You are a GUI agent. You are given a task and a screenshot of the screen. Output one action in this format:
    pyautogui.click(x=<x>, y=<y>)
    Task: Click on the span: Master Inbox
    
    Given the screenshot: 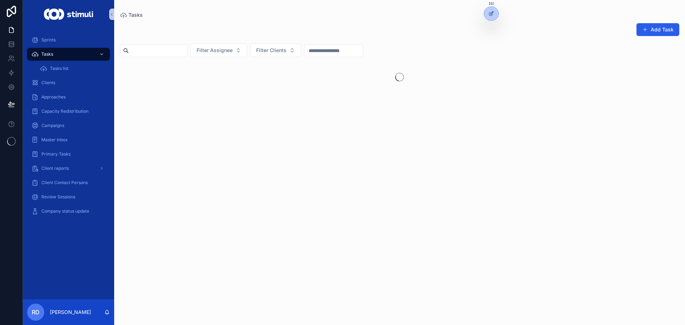 What is the action you would take?
    pyautogui.click(x=55, y=140)
    